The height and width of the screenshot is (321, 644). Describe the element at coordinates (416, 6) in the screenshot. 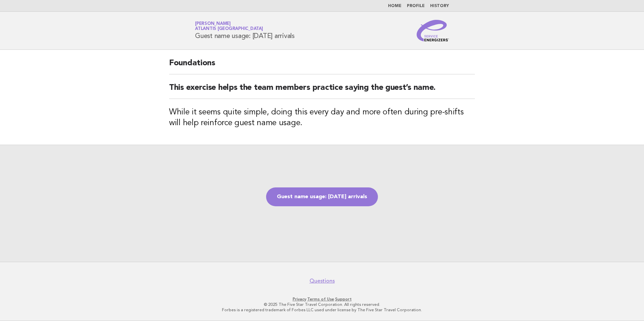

I see `a: Profile` at that location.